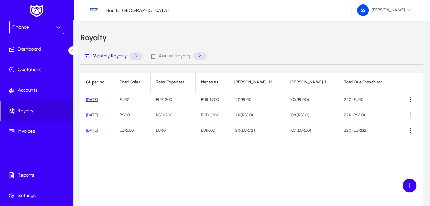 This screenshot has height=206, width=430. What do you see at coordinates (360, 130) in the screenshot?
I see `ui-money-value: EUR 132` at bounding box center [360, 130].